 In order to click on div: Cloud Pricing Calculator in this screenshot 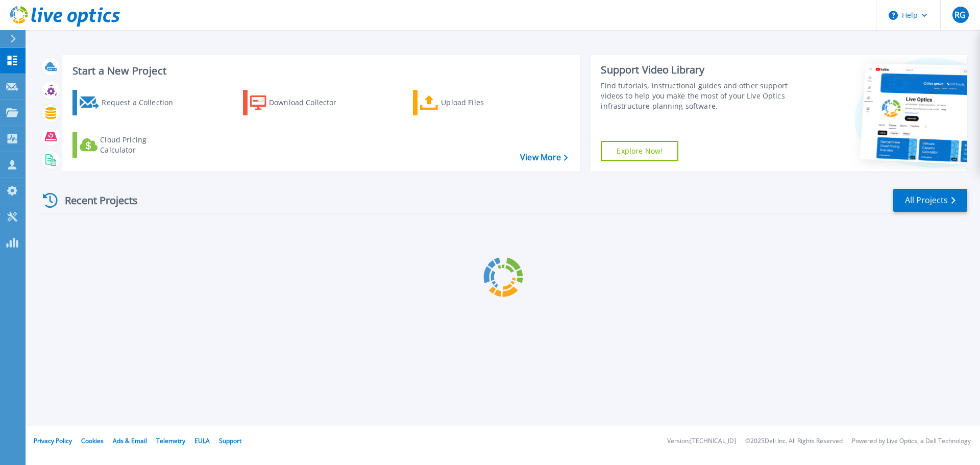, I will do `click(141, 145)`.